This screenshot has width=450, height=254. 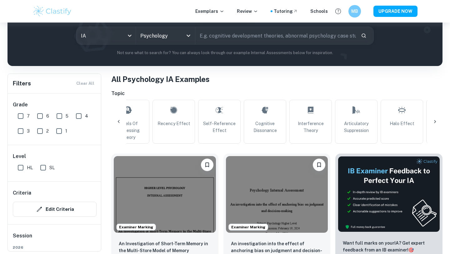 What do you see at coordinates (219, 127) in the screenshot?
I see `span: Self-Reference Effect` at bounding box center [219, 127].